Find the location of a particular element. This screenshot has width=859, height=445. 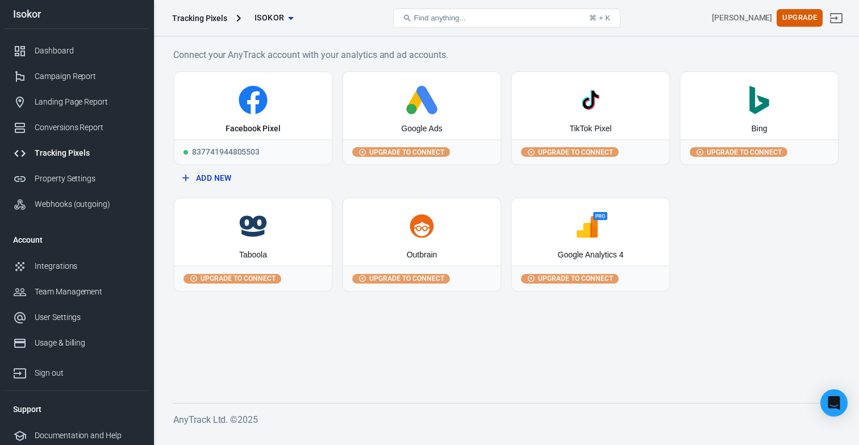

button: Upgrade is located at coordinates (799, 18).